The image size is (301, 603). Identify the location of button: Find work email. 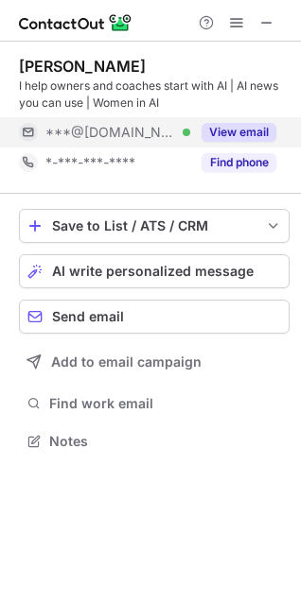
(154, 404).